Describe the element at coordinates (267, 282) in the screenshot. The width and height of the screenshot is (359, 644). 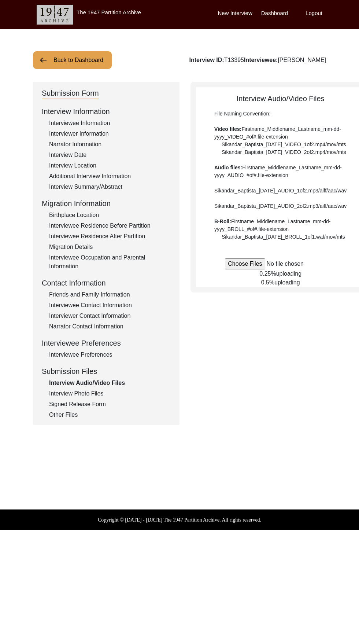
I see `span: 0.5%` at that location.